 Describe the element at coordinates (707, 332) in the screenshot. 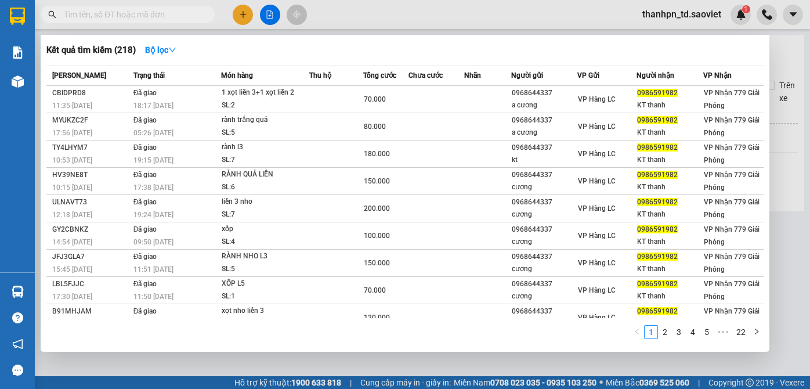

I see `li: 5` at that location.